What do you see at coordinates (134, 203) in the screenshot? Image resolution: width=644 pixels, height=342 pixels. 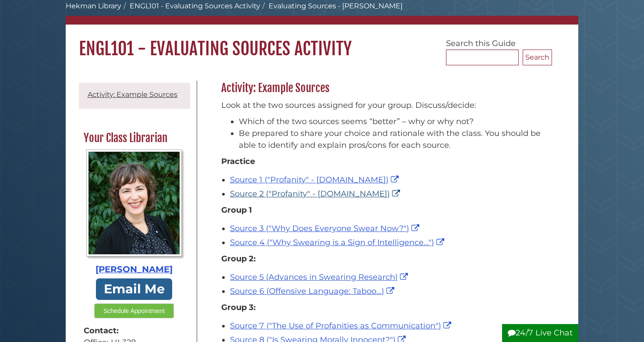 I see `img: Profile Photo` at bounding box center [134, 203].